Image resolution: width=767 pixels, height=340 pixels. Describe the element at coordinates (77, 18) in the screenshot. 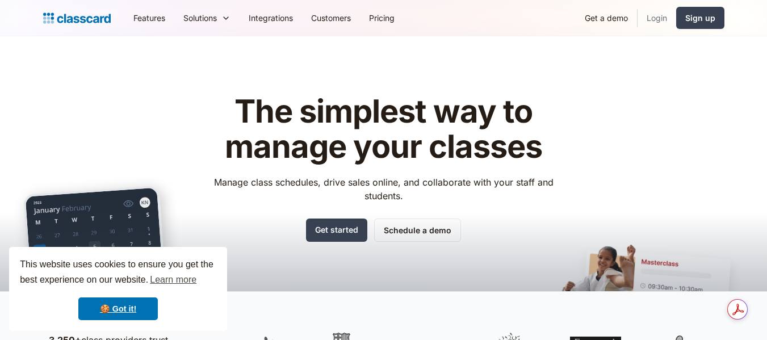

I see `a: home` at that location.